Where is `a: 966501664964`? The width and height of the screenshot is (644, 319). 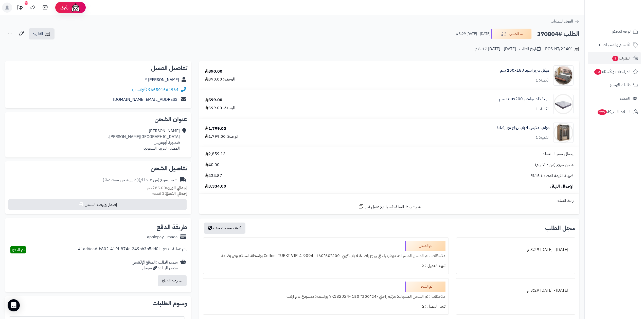
a: 966501664964 is located at coordinates (163, 90).